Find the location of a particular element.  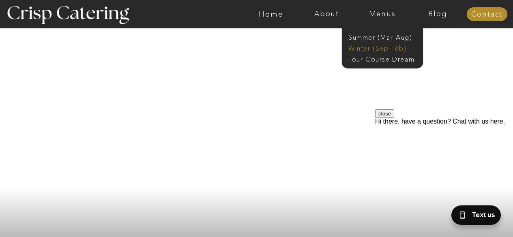

nav: Winter (Sep-Feb) is located at coordinates (381, 47).